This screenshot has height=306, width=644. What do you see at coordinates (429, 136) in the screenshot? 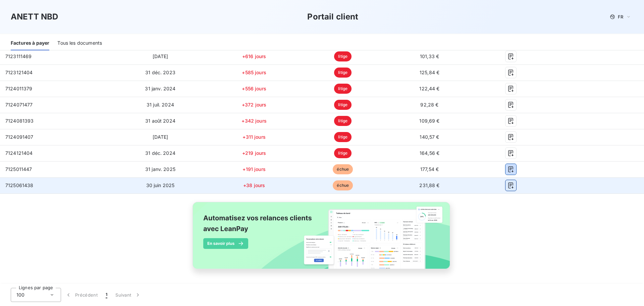
I see `span: 140,57 €` at bounding box center [429, 136].